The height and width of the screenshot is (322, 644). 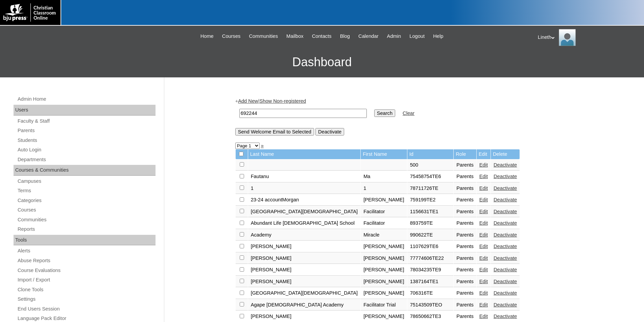 I want to click on td: 75458754TE6, so click(x=430, y=176).